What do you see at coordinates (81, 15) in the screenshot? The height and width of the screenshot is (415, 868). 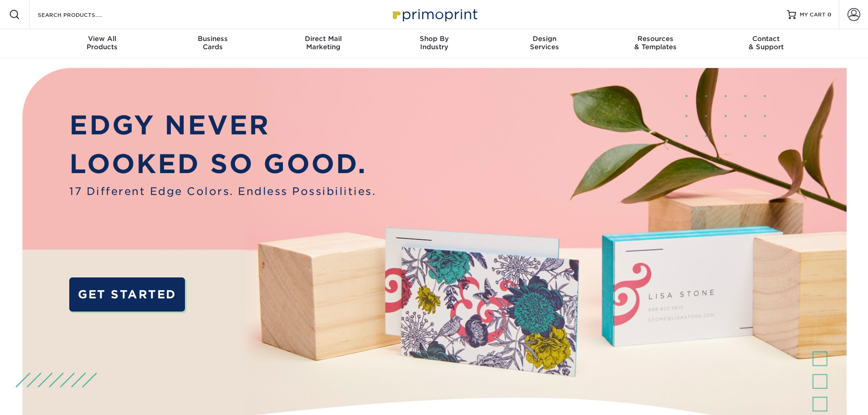 I see `input: SEARCH PRODUCTS.....` at bounding box center [81, 15].